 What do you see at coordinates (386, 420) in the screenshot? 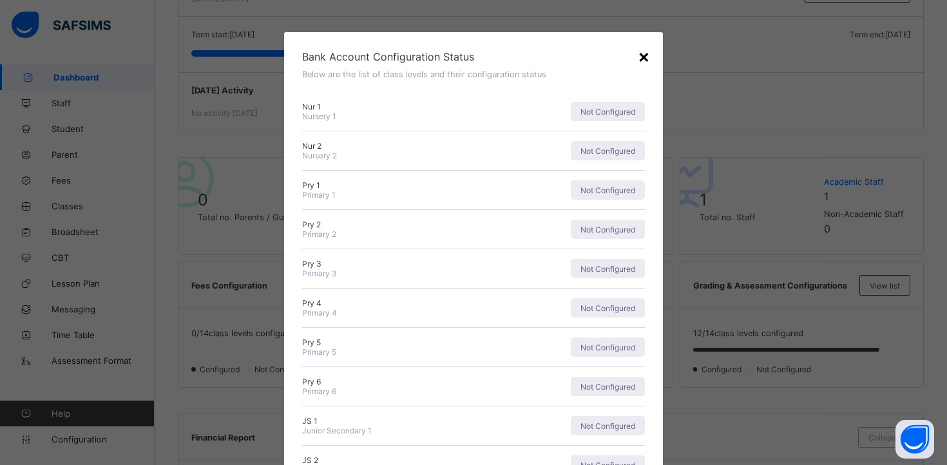
I see `span: JS 1` at bounding box center [386, 420].